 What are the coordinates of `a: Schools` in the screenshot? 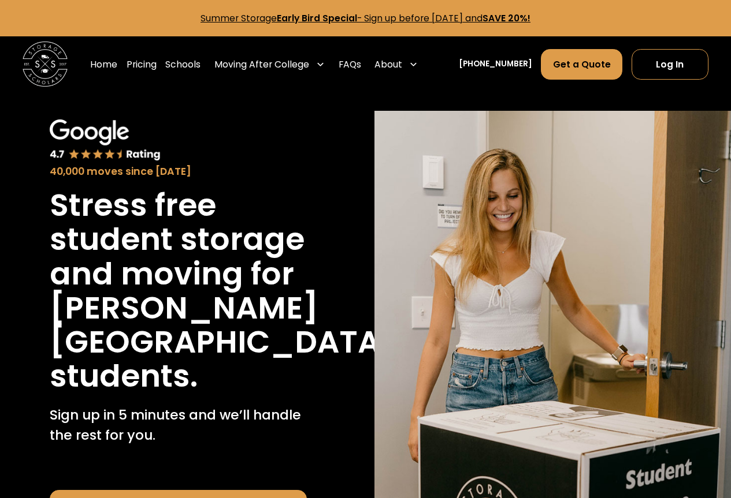 It's located at (183, 64).